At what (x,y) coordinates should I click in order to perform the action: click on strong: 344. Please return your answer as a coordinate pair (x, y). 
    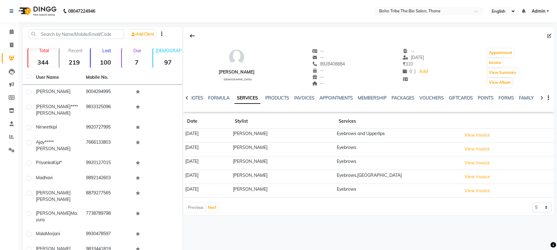
    Looking at the image, I should click on (43, 62).